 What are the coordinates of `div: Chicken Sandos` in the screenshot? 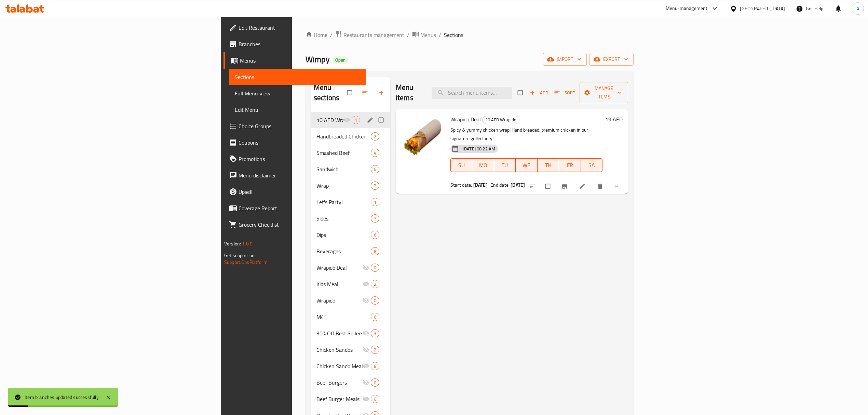 It's located at (339, 350).